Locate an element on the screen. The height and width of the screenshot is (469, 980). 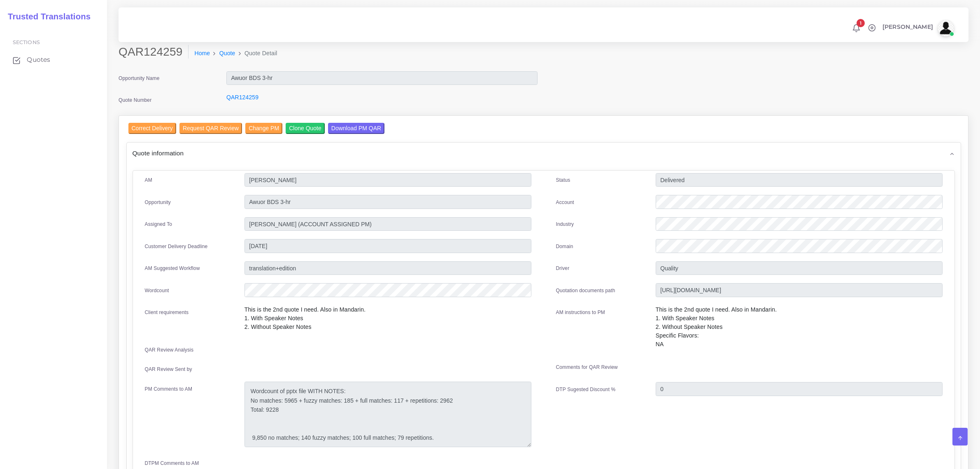
span: Sections is located at coordinates (26, 42).